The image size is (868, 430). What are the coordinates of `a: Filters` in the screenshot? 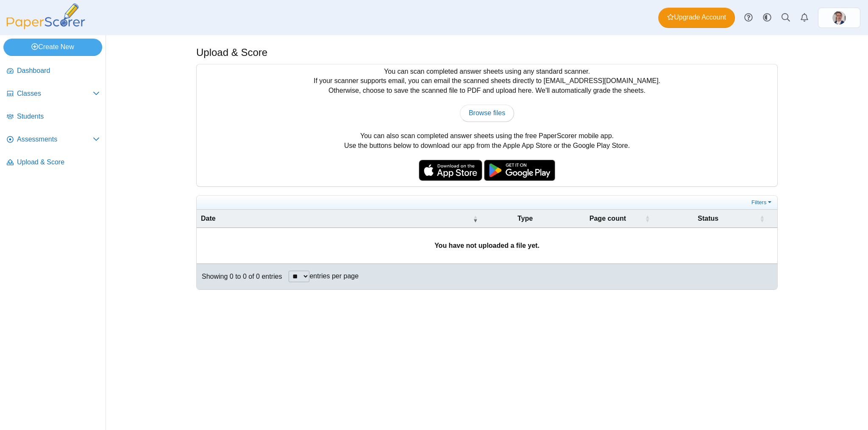 It's located at (762, 202).